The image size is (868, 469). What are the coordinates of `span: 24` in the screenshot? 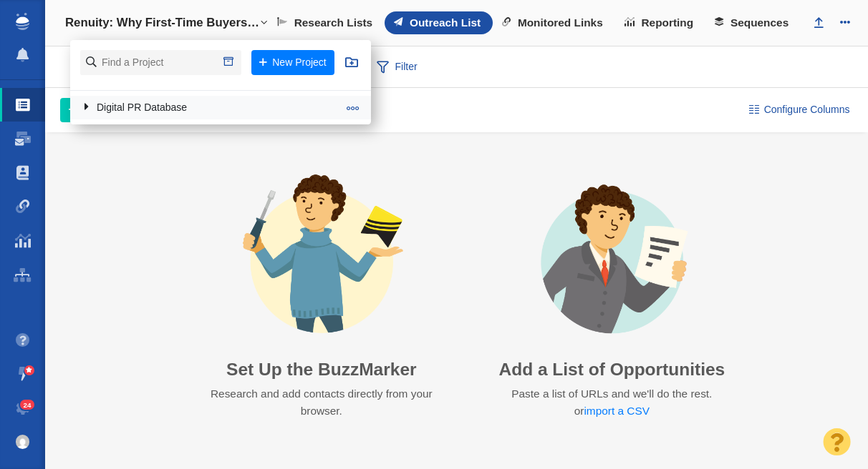 It's located at (27, 405).